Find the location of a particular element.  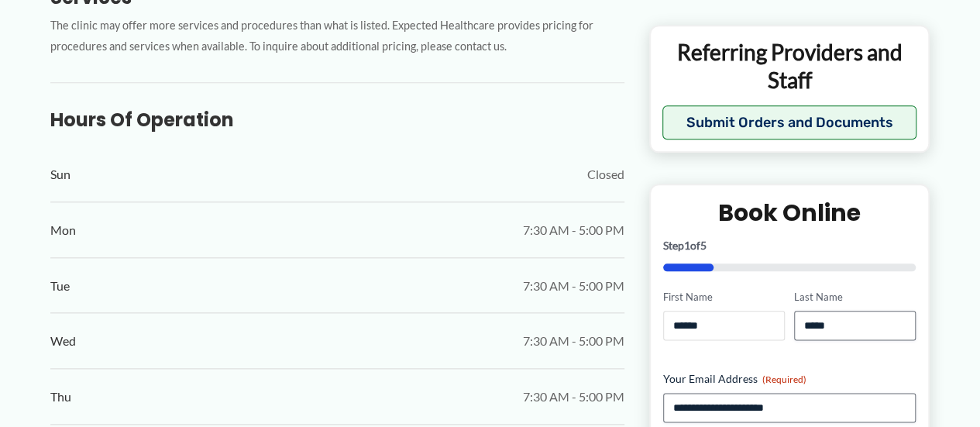

span: Wed is located at coordinates (63, 341).